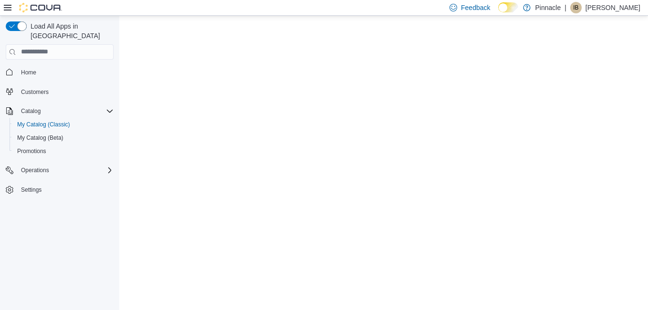 This screenshot has height=310, width=648. Describe the element at coordinates (575, 8) in the screenshot. I see `span: IB` at that location.